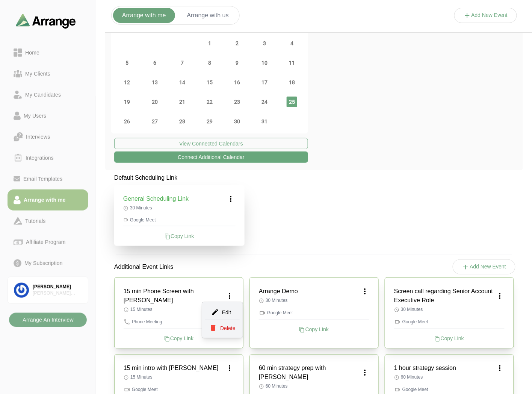 The height and width of the screenshot is (394, 532). What do you see at coordinates (37, 74) in the screenshot?
I see `div: My Clients` at bounding box center [37, 74].